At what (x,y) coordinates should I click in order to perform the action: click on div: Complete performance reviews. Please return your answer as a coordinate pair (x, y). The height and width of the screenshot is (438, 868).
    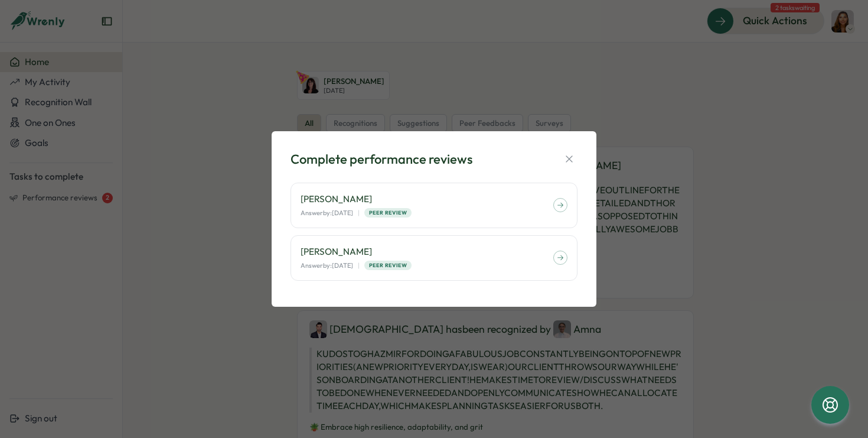
    Looking at the image, I should click on (381, 159).